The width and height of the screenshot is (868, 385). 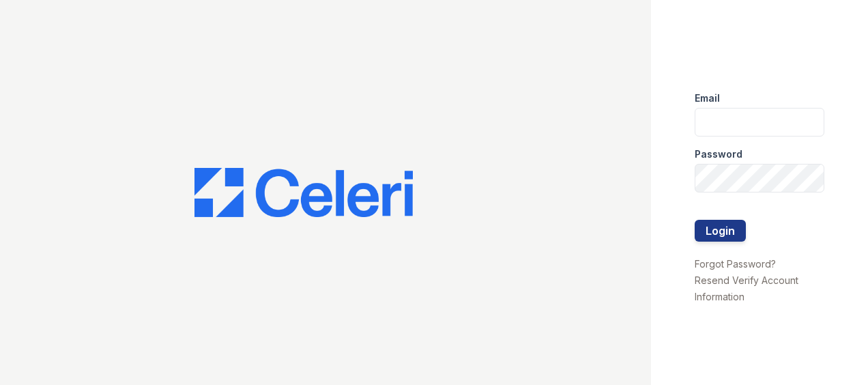 I want to click on button: Login, so click(x=719, y=231).